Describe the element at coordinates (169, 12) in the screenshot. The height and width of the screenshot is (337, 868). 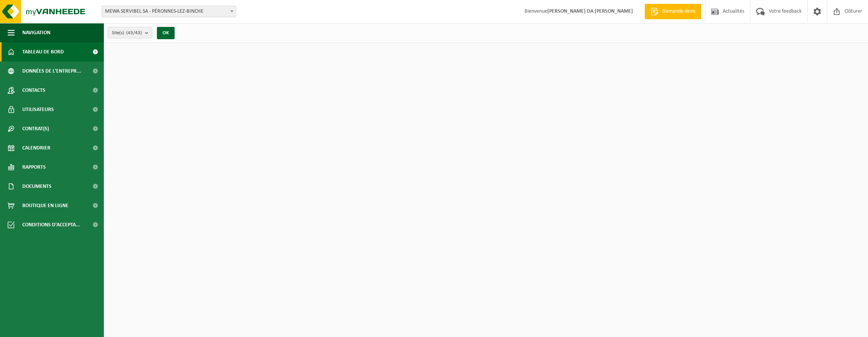
I see `span: MEWA SERVIBEL SA - PÉRONNES-LEZ-BINCHE` at that location.